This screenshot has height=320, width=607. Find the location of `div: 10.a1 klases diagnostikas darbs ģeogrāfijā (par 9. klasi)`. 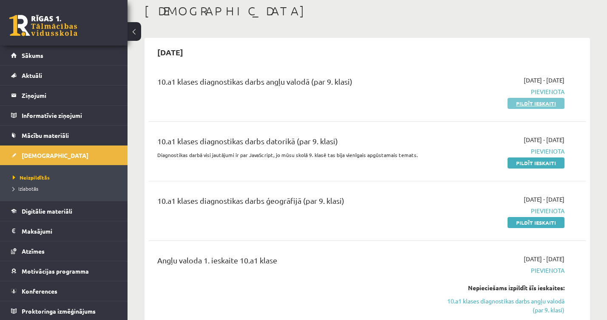

div: 10.a1 klases diagnostikas darbs ģeogrāfijā (par 9. klasi) is located at coordinates (291, 202).